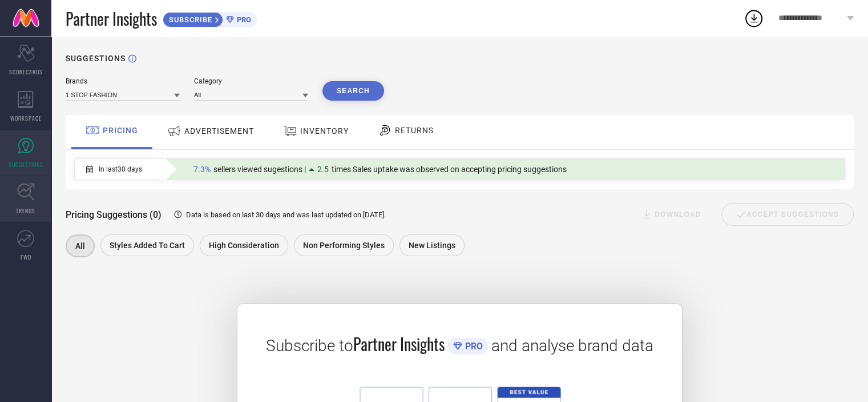  What do you see at coordinates (414, 131) in the screenshot?
I see `span: RETURNS` at bounding box center [414, 131].